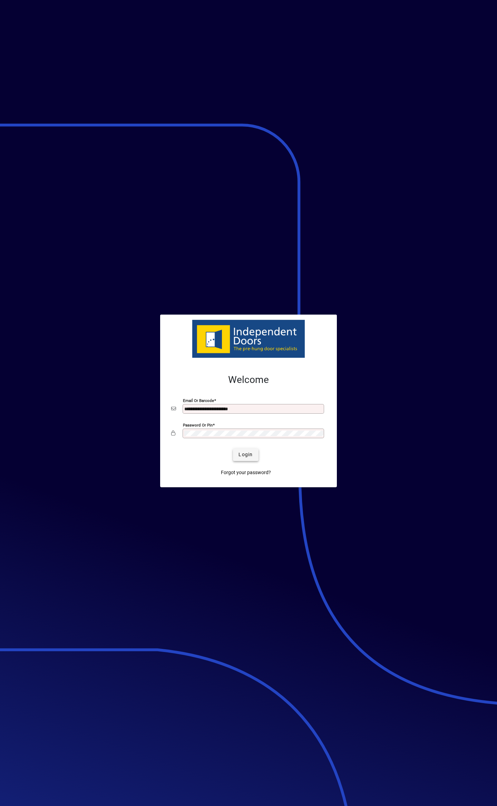 Image resolution: width=497 pixels, height=806 pixels. What do you see at coordinates (198, 425) in the screenshot?
I see `mat-label: Password or Pin` at bounding box center [198, 425].